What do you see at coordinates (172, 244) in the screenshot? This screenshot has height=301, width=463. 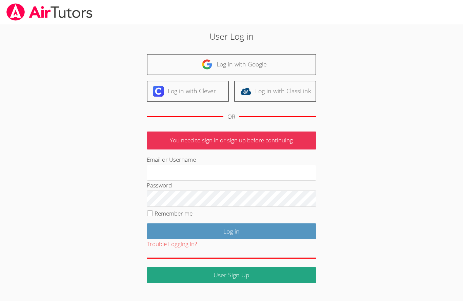 I see `button: Trouble Logging In?` at bounding box center [172, 244].